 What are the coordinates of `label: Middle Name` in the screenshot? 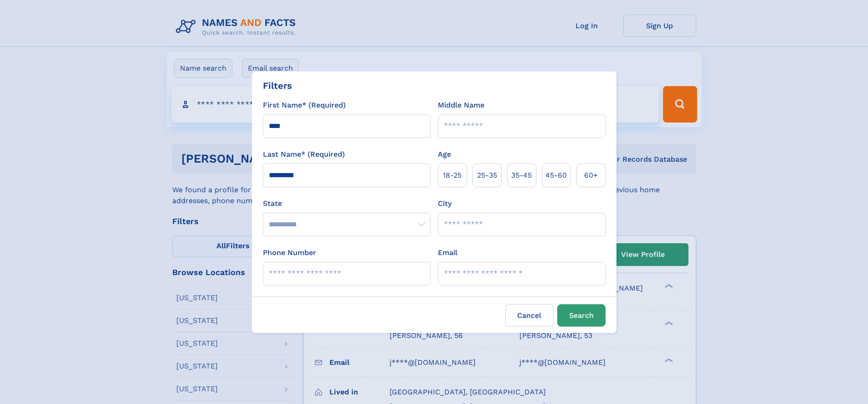 It's located at (461, 105).